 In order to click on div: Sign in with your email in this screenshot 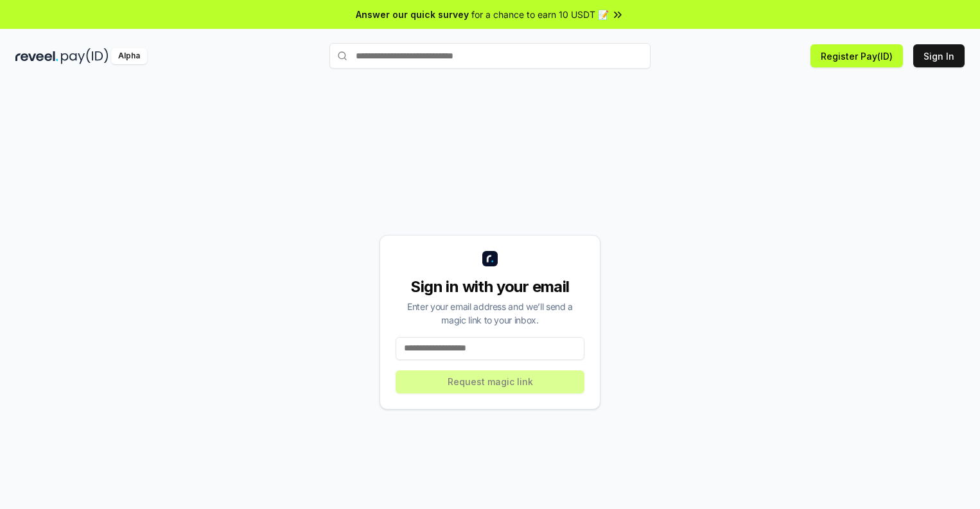, I will do `click(490, 287)`.